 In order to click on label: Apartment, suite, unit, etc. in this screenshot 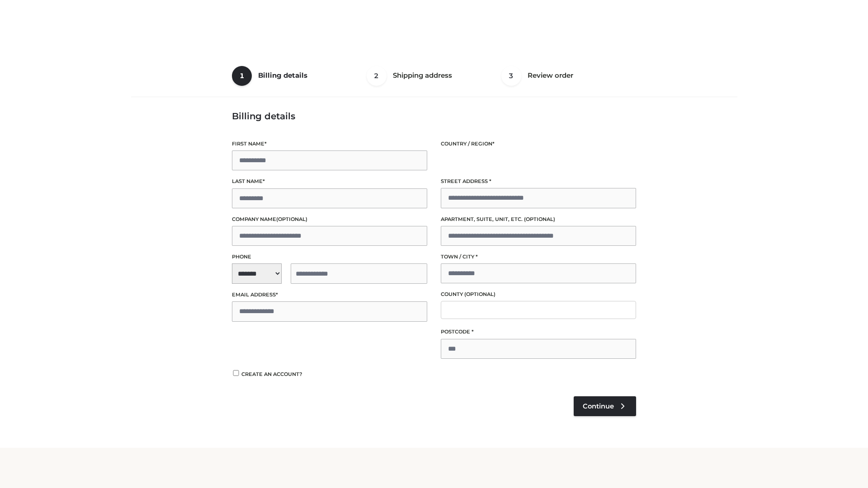, I will do `click(538, 219)`.